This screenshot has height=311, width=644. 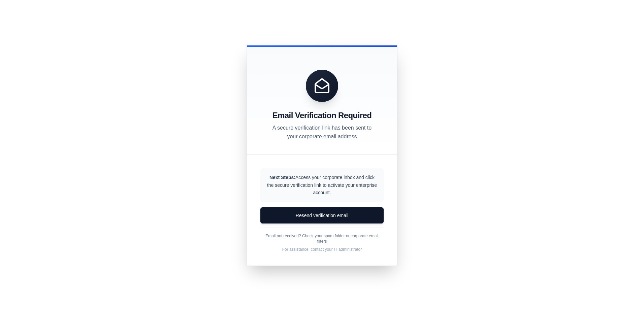 I want to click on p: Access your corporate inbox and click the secure verification link to activate your enterprise ac..., so click(x=322, y=185).